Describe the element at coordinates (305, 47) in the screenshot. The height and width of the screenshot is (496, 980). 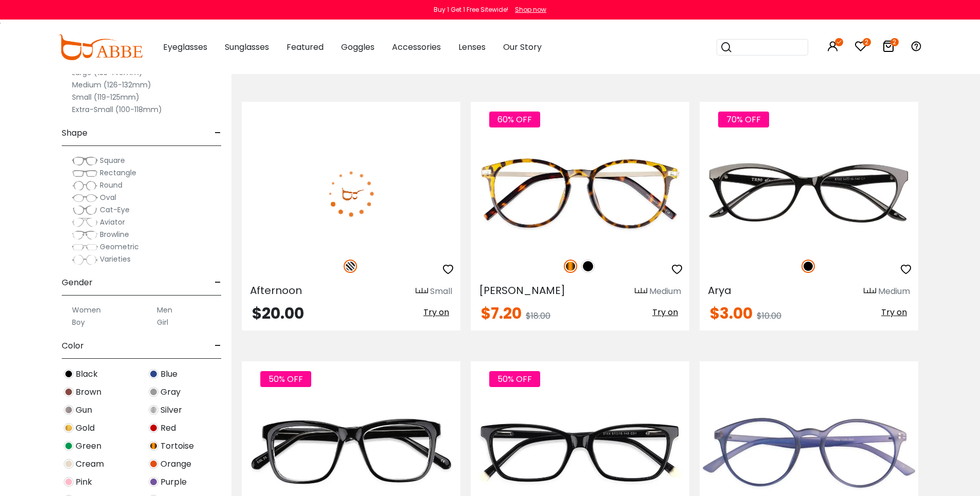
I see `span: Featured` at that location.